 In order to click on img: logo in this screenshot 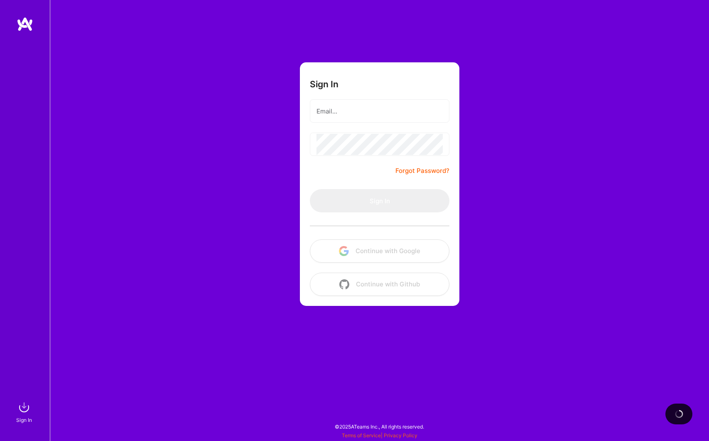, I will do `click(25, 24)`.